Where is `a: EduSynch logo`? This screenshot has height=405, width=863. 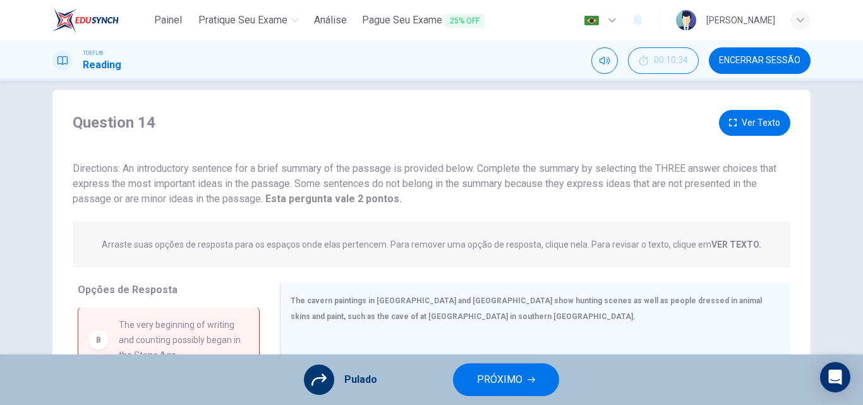
a: EduSynch logo is located at coordinates (100, 20).